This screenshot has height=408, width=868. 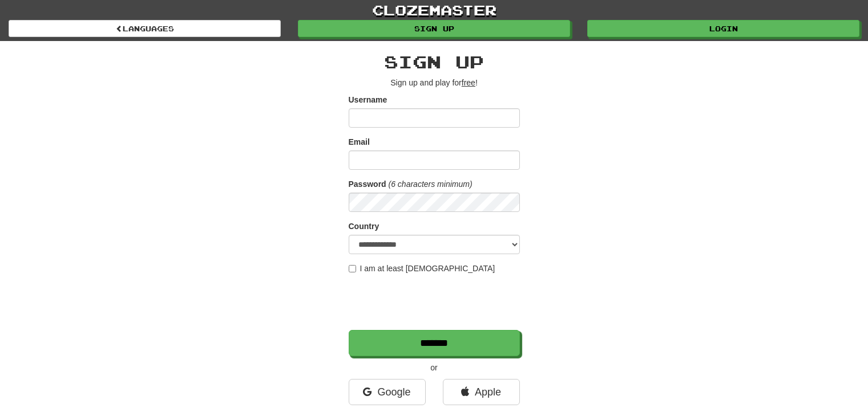 I want to click on em: (6 characters minimum), so click(x=430, y=184).